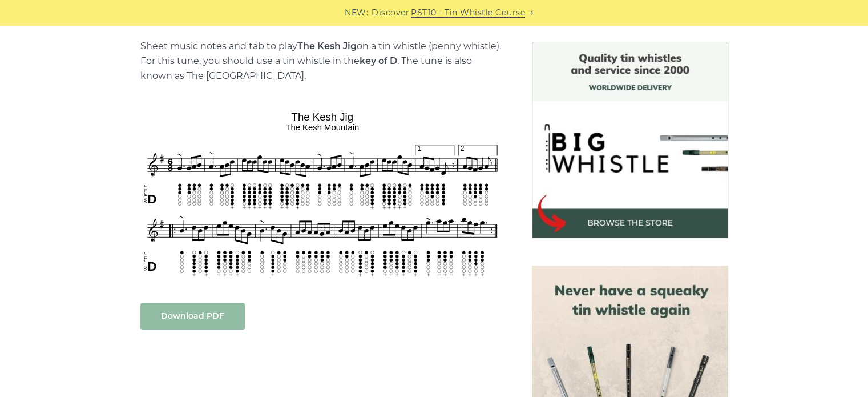 This screenshot has width=868, height=397. I want to click on img: BigWhistle Tin Whistle Store, so click(630, 140).